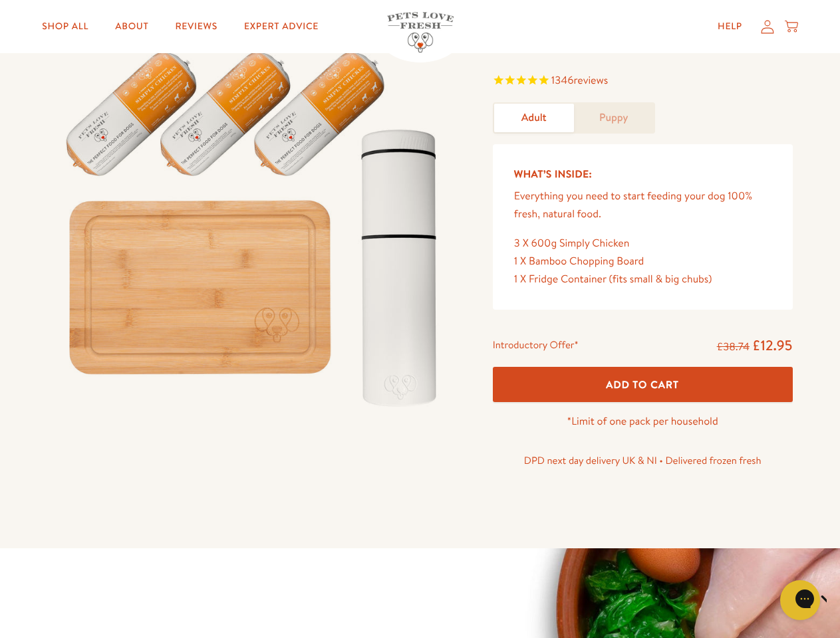  I want to click on button: Add To Cart, so click(642, 384).